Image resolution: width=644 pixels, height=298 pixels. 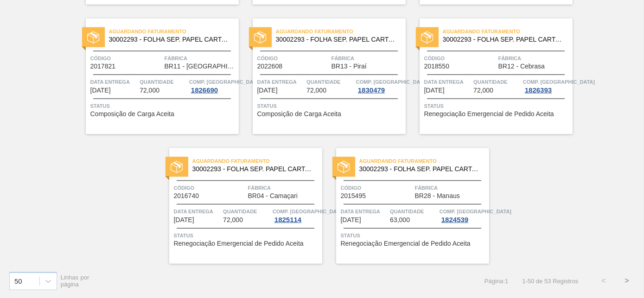 I want to click on a: statusAguardando Faturamento30002293 - FOLHA SEP. PAPEL CARTAO 1200x1000M 350gCódigo2015495Fábric..., so click(x=406, y=206).